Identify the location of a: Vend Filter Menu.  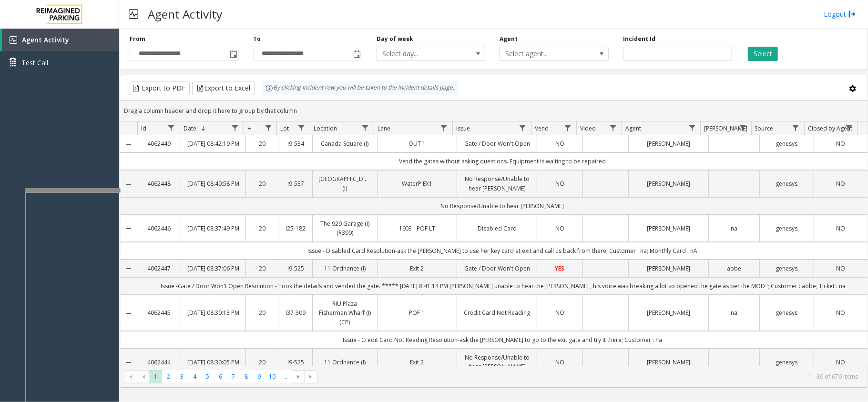
(568, 127).